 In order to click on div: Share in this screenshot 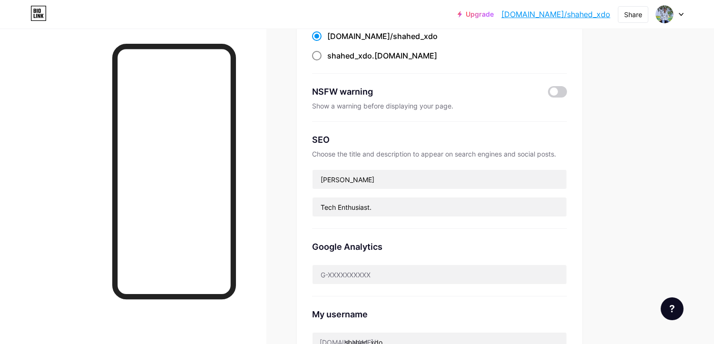, I will do `click(633, 14)`.